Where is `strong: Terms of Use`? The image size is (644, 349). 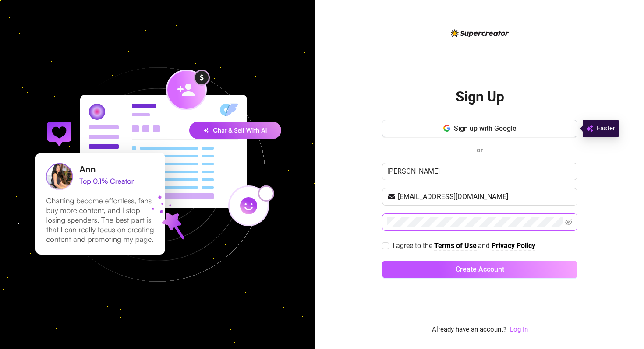
strong: Terms of Use is located at coordinates (455, 245).